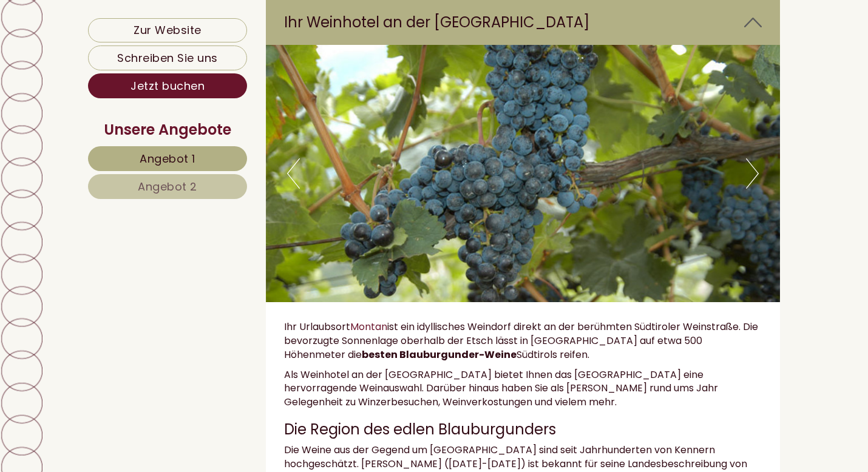  I want to click on a: Montan, so click(369, 326).